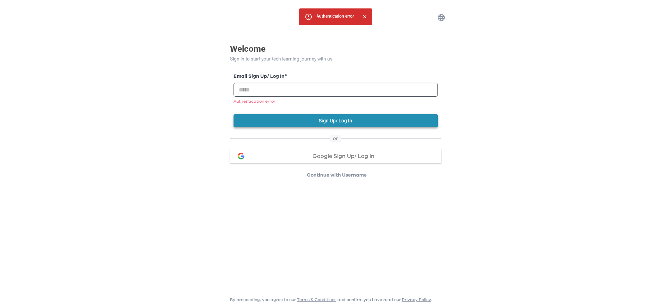 The height and width of the screenshot is (306, 671). What do you see at coordinates (335, 17) in the screenshot?
I see `div: Authentication error` at bounding box center [335, 17].